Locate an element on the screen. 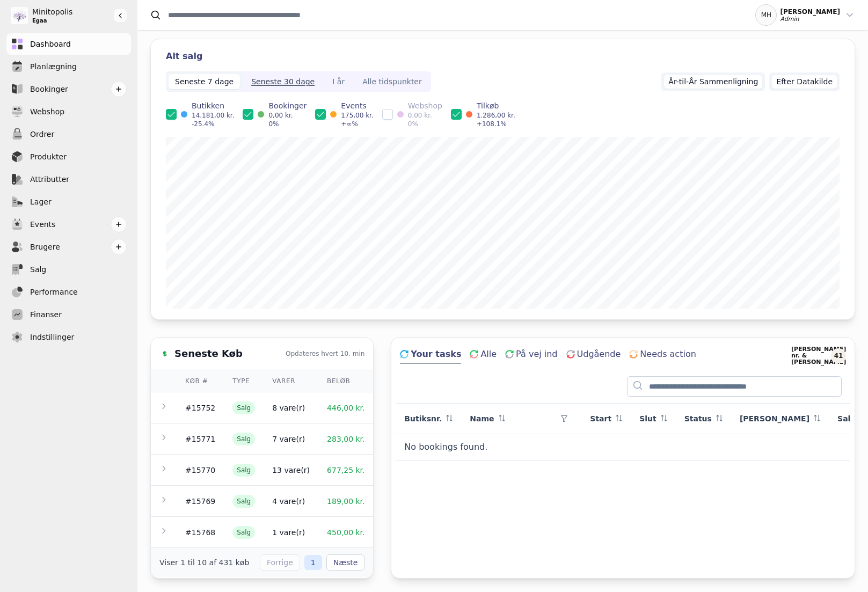 This screenshot has width=868, height=592. a: Salg is located at coordinates (69, 270).